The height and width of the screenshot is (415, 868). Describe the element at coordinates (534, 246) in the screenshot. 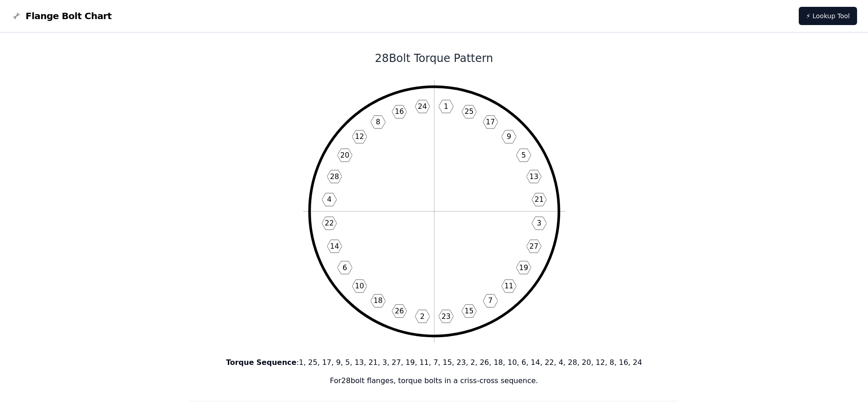

I see `text: 27` at that location.